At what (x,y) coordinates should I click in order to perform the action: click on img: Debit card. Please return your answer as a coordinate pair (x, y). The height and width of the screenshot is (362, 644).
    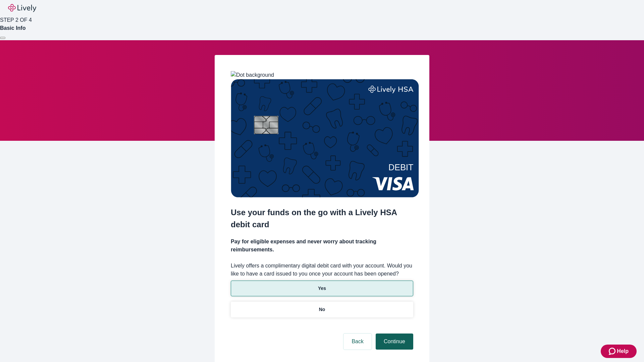
    Looking at the image, I should click on (325, 138).